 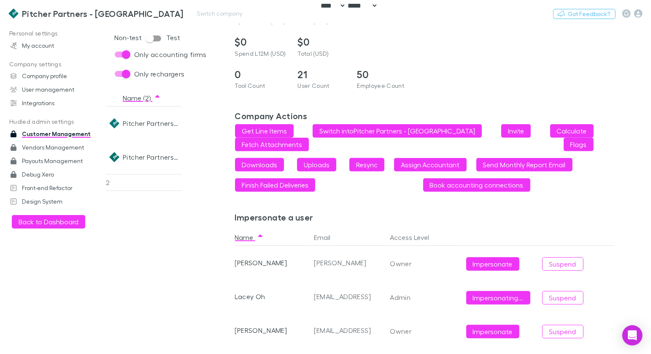 What do you see at coordinates (264, 131) in the screenshot?
I see `button: Get Line Items` at bounding box center [264, 131].